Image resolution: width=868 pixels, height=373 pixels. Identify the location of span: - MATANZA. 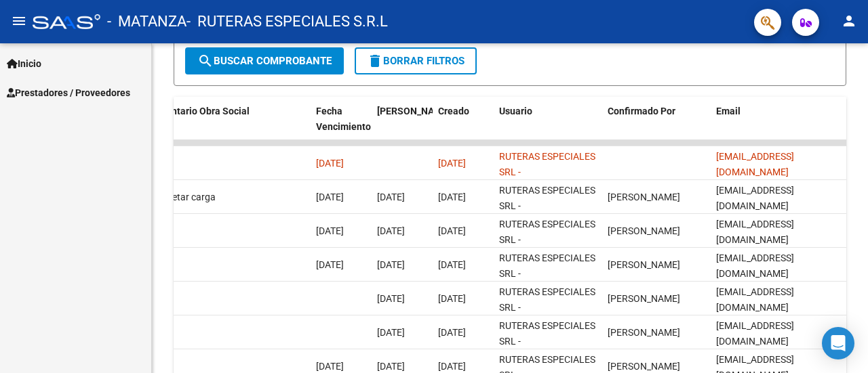
(146, 21).